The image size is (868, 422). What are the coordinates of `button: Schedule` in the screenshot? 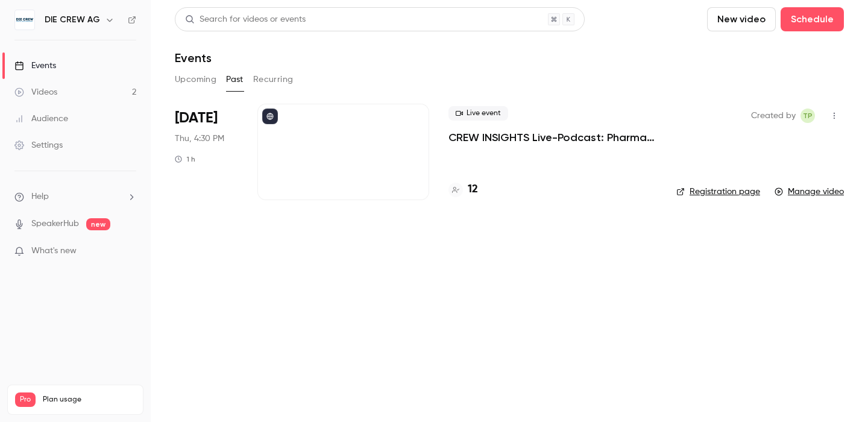 It's located at (812, 20).